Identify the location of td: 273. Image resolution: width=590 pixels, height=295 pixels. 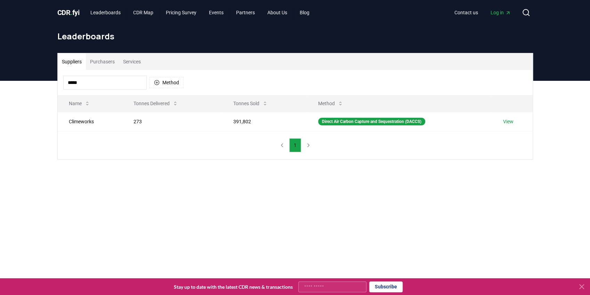
(172, 121).